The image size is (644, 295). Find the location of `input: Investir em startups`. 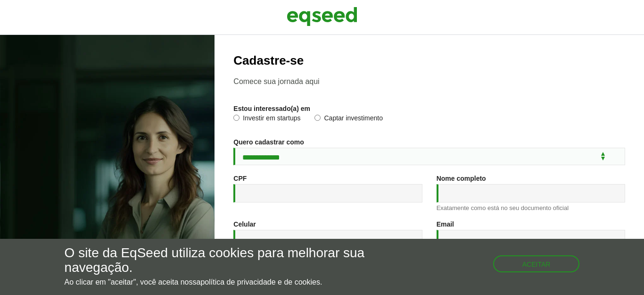

input: Investir em startups is located at coordinates (236, 117).